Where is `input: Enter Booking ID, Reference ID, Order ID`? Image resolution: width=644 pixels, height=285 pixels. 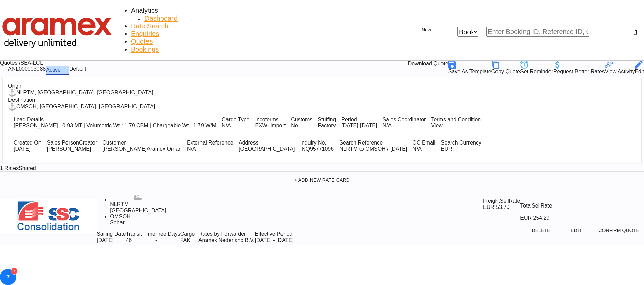
input: Enter Booking ID, Reference ID, Order ID is located at coordinates (538, 31).